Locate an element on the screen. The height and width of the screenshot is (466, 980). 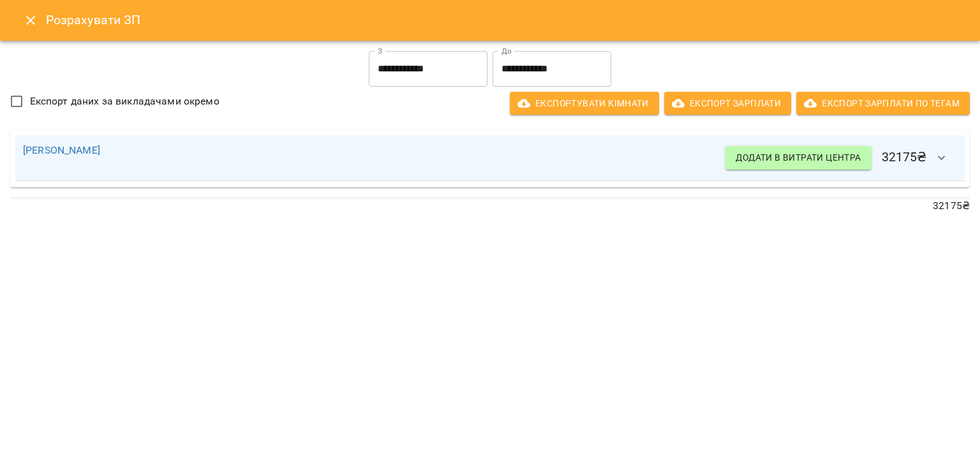
span: Експортувати кімнати is located at coordinates (585, 103).